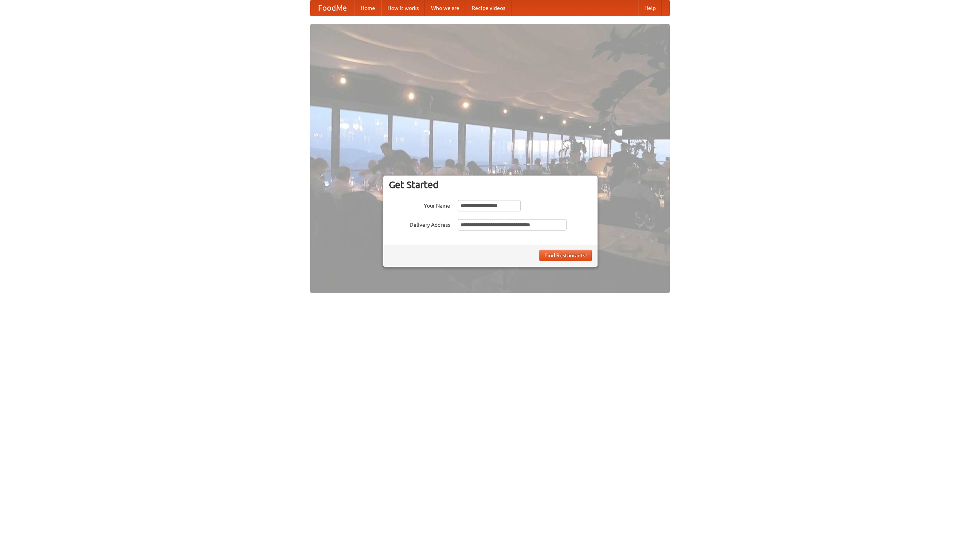 This screenshot has height=541, width=980. Describe the element at coordinates (333, 8) in the screenshot. I see `a: FoodMe` at that location.